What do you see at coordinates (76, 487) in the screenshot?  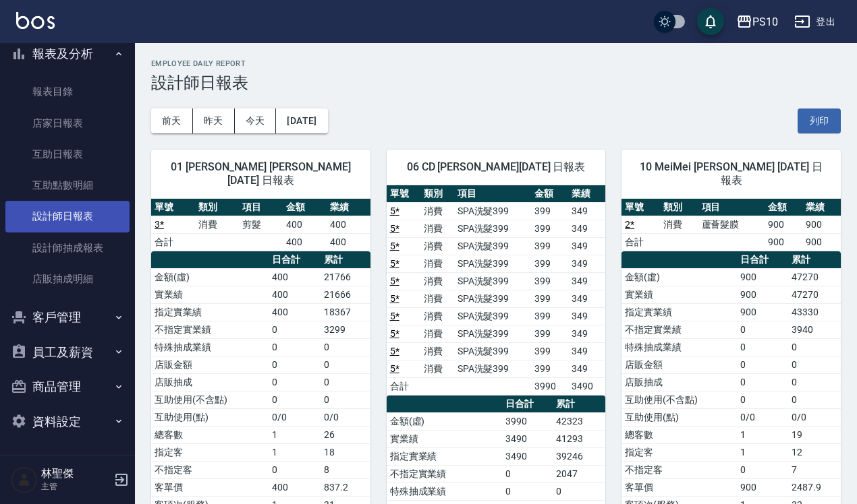 I see `p: 主管` at bounding box center [76, 487].